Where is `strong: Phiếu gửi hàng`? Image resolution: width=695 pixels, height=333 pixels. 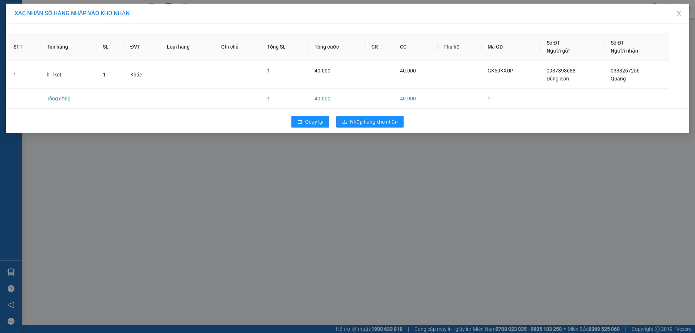
strong: Phiếu gửi hàng is located at coordinates (26, 50).